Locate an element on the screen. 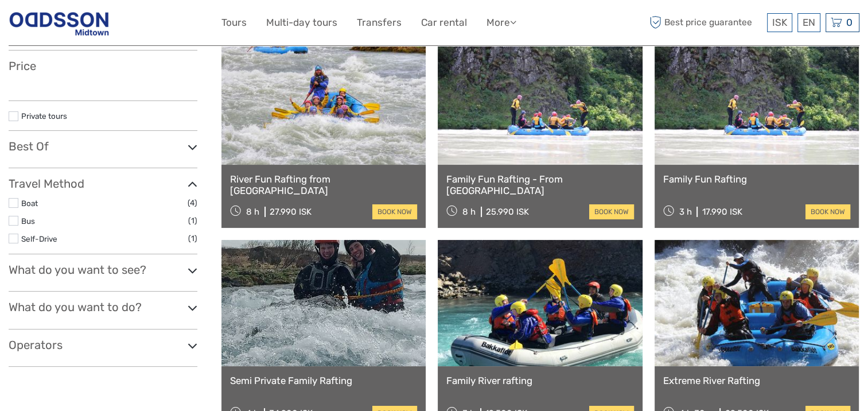 The width and height of the screenshot is (868, 411). div: 17.990 ISK is located at coordinates (721, 212).